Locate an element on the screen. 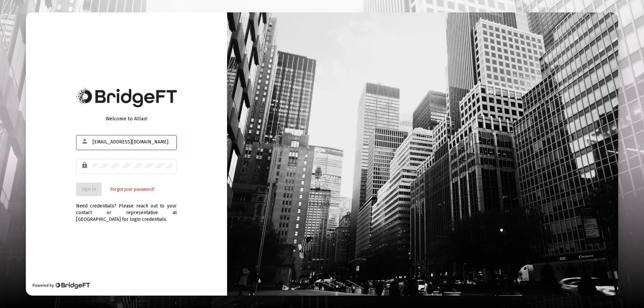 Image resolution: width=644 pixels, height=308 pixels. div: Powered by is located at coordinates (61, 285).